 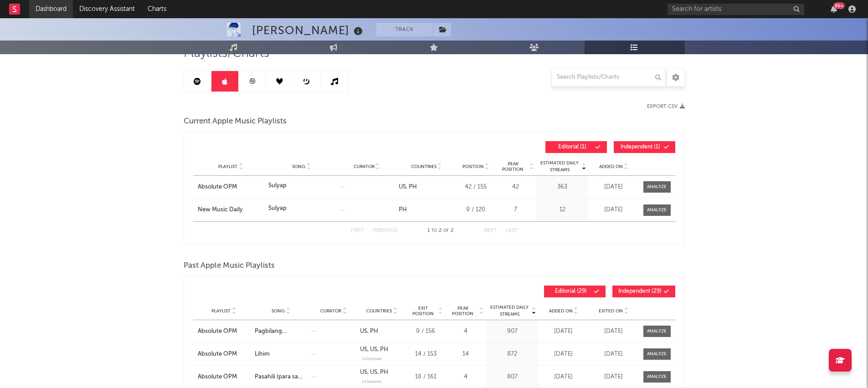 What do you see at coordinates (466, 354) in the screenshot?
I see `div: 14` at bounding box center [466, 354].